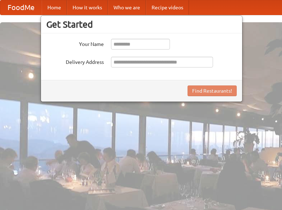 The image size is (282, 210). What do you see at coordinates (212, 91) in the screenshot?
I see `button: Find Restaurants!` at bounding box center [212, 91].